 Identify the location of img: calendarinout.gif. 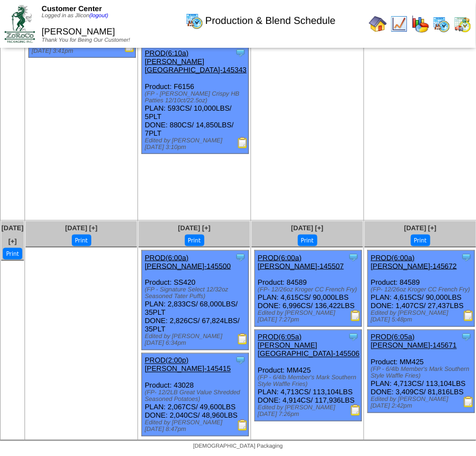
(462, 24).